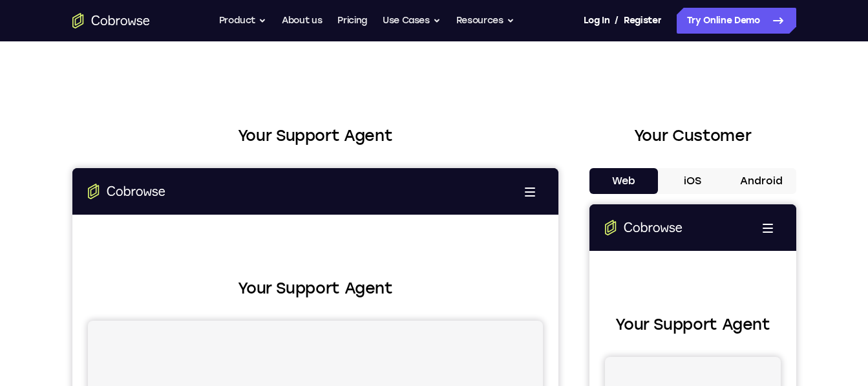  Describe the element at coordinates (624, 181) in the screenshot. I see `button: Web` at that location.